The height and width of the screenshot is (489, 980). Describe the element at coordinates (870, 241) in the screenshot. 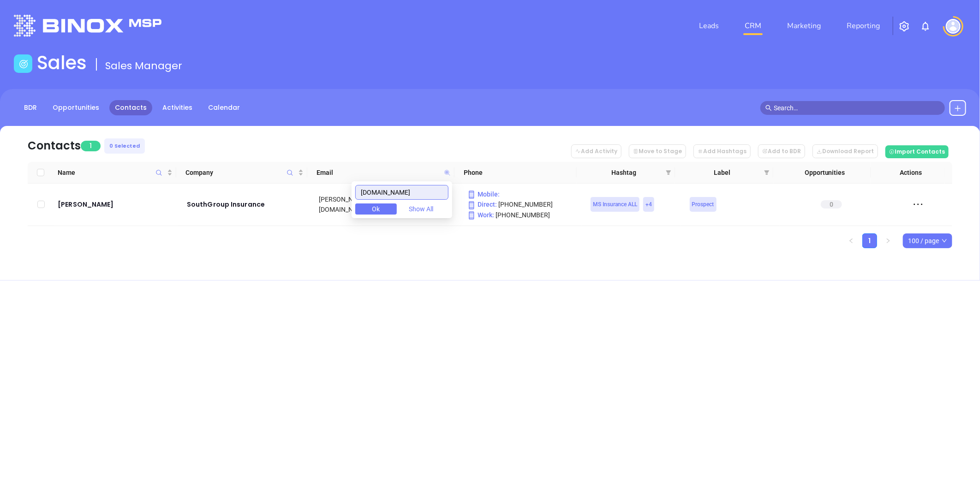

I see `a: 1` at that location.